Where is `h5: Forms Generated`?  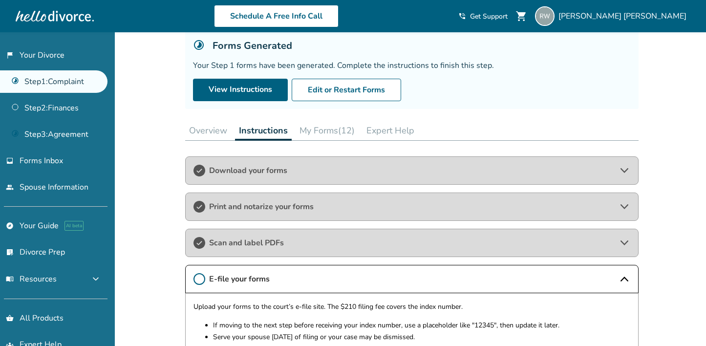
h5: Forms Generated is located at coordinates (252, 45).